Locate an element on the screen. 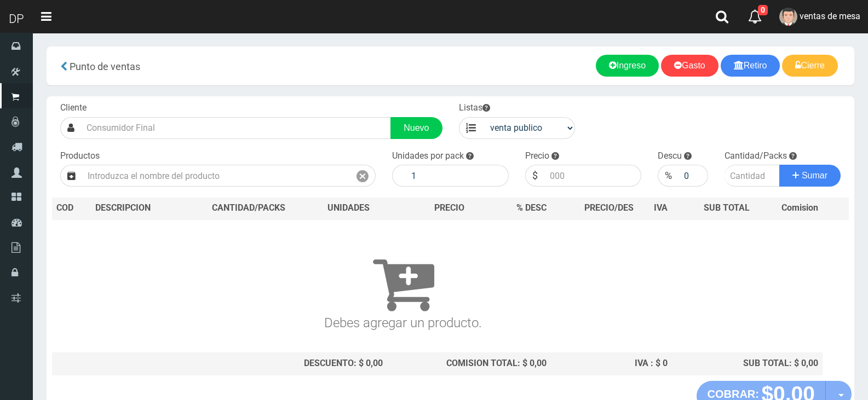 The height and width of the screenshot is (400, 868). a: Nuevo is located at coordinates (416, 128).